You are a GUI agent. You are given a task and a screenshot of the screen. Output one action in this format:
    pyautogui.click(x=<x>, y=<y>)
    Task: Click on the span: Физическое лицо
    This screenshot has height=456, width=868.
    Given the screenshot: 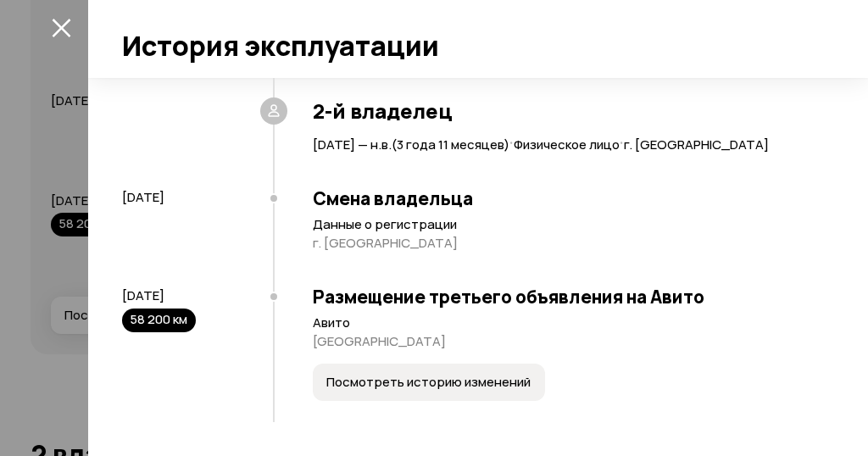 What is the action you would take?
    pyautogui.click(x=566, y=144)
    